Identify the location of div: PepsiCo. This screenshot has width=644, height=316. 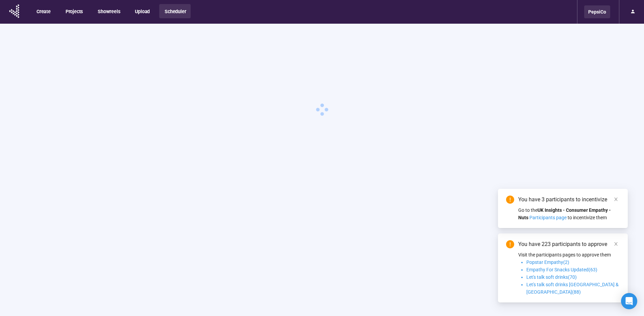
(597, 12).